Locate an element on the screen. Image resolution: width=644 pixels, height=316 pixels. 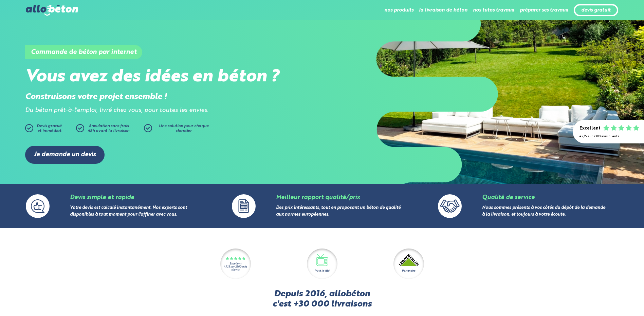
a: Meilleur rapport qualité/prix is located at coordinates (318, 198).